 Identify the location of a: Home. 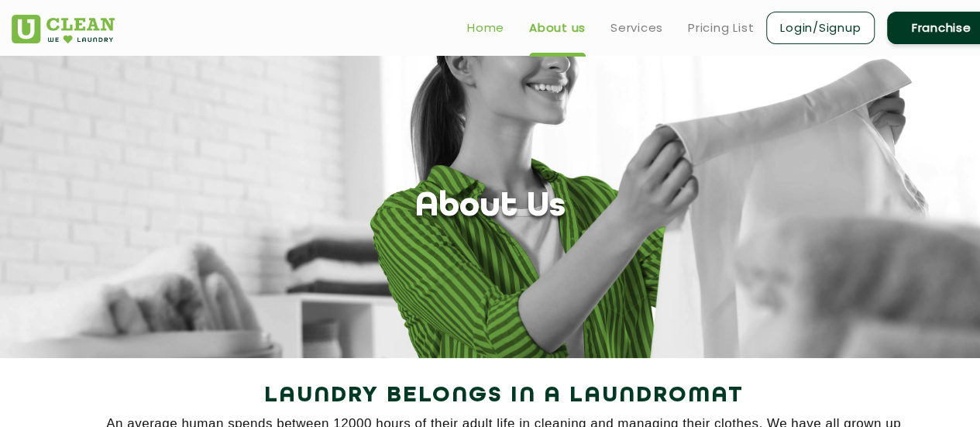
(486, 28).